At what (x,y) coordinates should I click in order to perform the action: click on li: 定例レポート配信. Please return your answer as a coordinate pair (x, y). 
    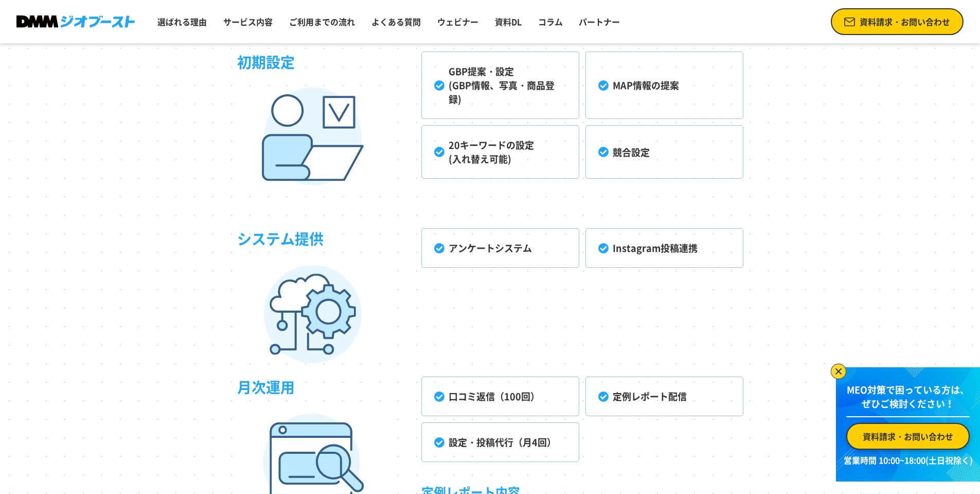
    Looking at the image, I should click on (664, 396).